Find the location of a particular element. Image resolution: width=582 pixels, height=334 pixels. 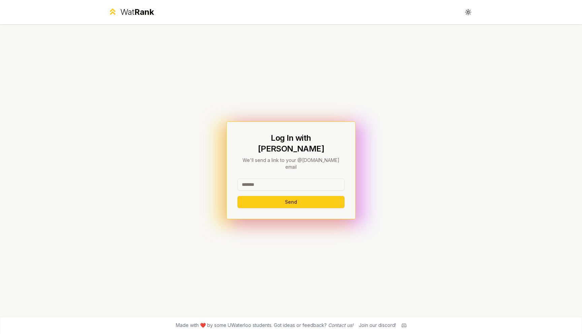

a: Contact us! is located at coordinates (340, 325).